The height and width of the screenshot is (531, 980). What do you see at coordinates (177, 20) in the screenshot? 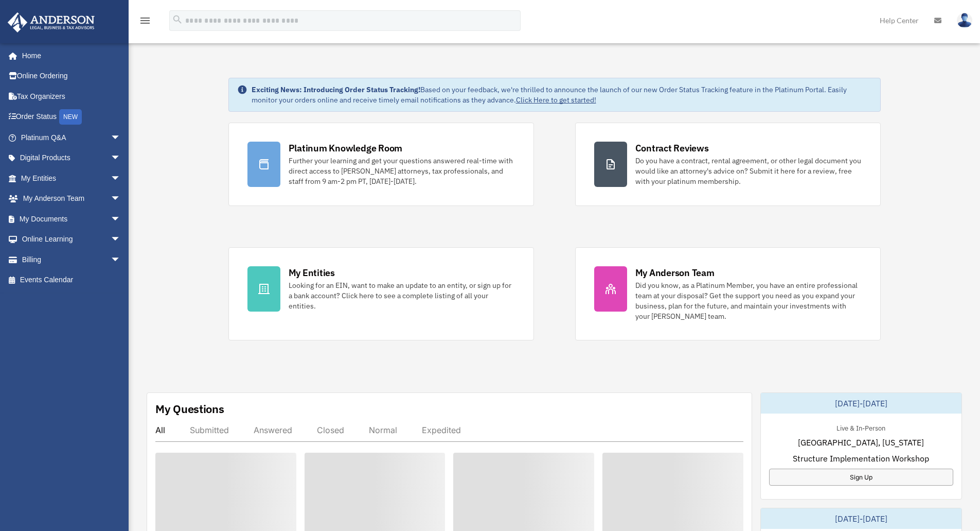
I see `i: search` at bounding box center [177, 20].